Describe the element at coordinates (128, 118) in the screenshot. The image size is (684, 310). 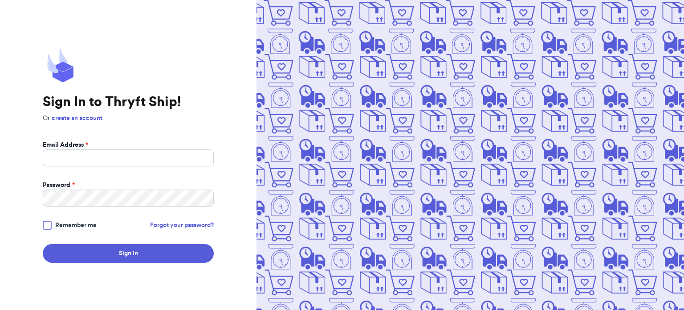
I see `p: Or` at that location.